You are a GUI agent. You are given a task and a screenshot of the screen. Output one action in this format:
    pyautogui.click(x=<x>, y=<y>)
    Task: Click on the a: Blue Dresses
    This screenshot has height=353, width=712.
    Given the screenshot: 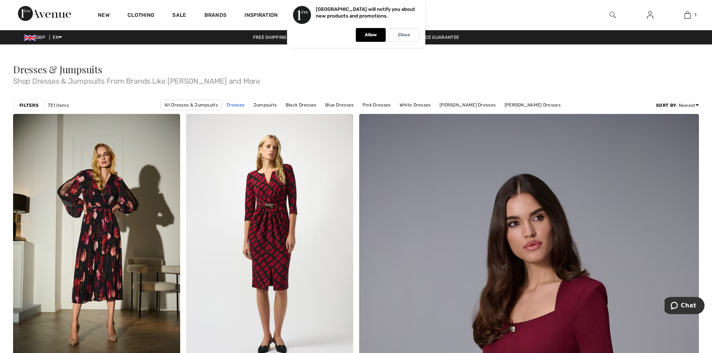 What is the action you would take?
    pyautogui.click(x=339, y=105)
    